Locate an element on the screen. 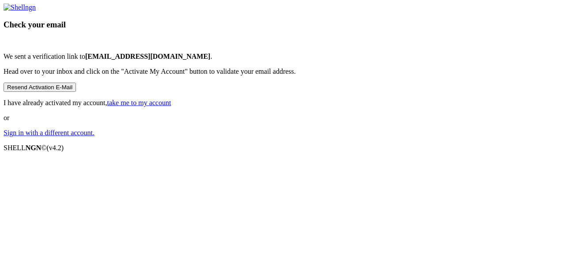 This screenshot has height=269, width=574. a: take me to my account is located at coordinates (139, 102).